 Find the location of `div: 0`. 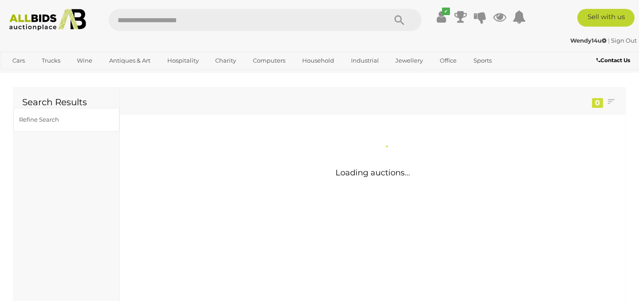

div: 0 is located at coordinates (597, 103).